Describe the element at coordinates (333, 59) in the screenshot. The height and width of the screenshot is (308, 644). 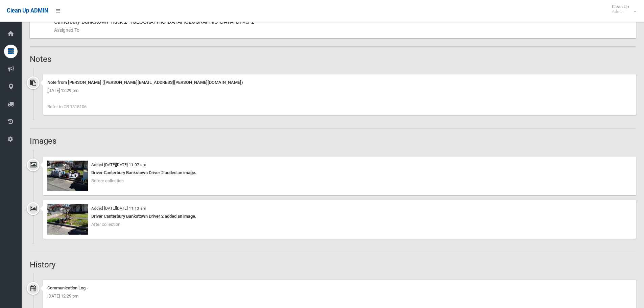
I see `h2: Notes` at that location.